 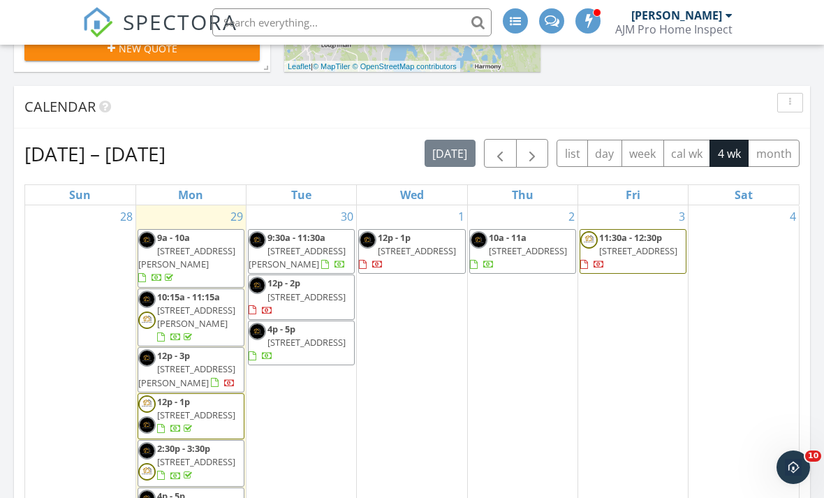 I want to click on button: New Quote, so click(x=142, y=48).